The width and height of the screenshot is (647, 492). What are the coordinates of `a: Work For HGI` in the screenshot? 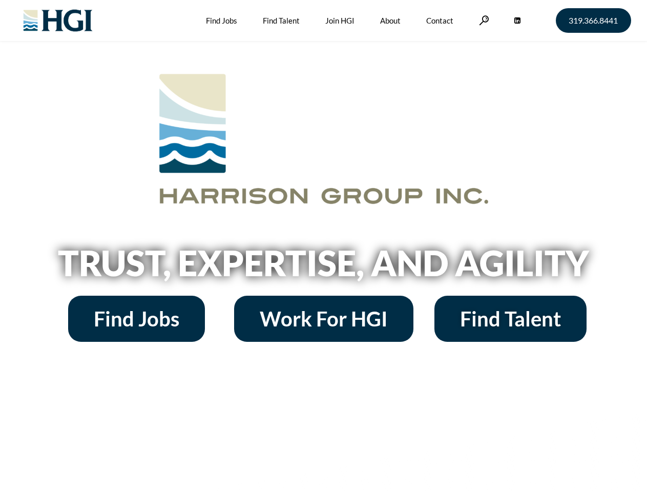 It's located at (324, 319).